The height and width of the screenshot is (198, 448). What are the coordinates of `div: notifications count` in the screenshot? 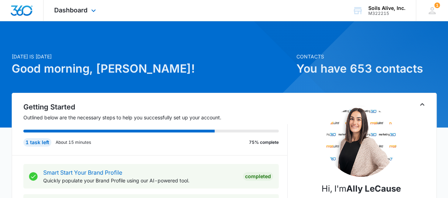 It's located at (437, 5).